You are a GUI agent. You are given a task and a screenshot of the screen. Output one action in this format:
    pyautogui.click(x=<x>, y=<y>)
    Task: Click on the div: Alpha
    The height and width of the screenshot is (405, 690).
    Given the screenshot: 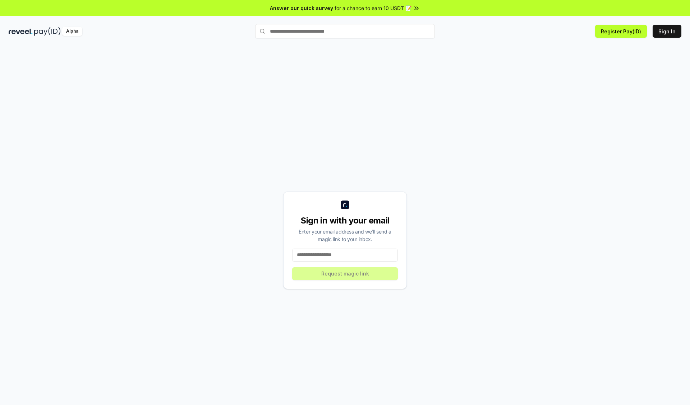 What is the action you would take?
    pyautogui.click(x=72, y=31)
    